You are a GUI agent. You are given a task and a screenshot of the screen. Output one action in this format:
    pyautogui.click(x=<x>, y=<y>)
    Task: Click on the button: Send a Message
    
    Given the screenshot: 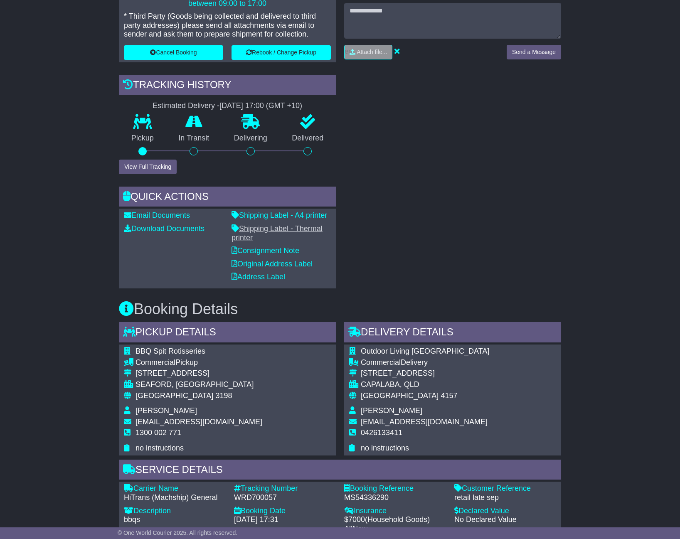 What is the action you would take?
    pyautogui.click(x=533, y=52)
    